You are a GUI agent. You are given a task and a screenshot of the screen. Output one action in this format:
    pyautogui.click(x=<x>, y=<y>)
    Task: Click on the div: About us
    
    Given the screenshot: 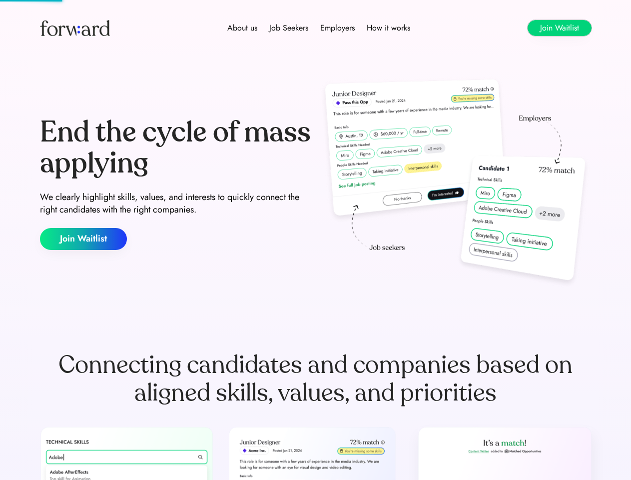 What is the action you would take?
    pyautogui.click(x=242, y=28)
    